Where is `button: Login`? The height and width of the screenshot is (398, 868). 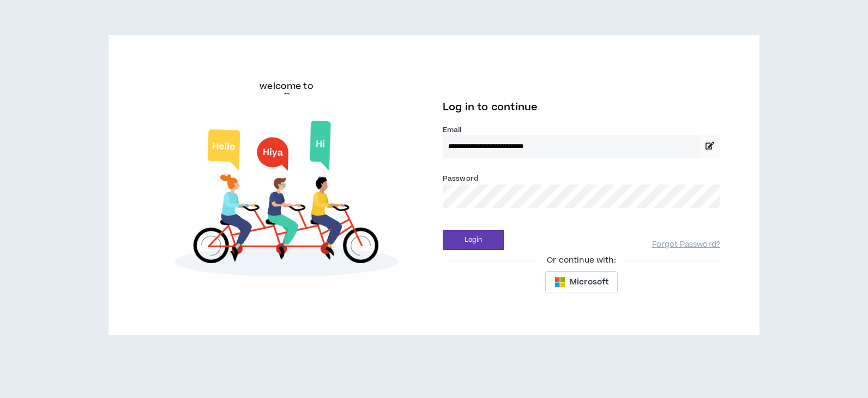
button: Login is located at coordinates (474, 239).